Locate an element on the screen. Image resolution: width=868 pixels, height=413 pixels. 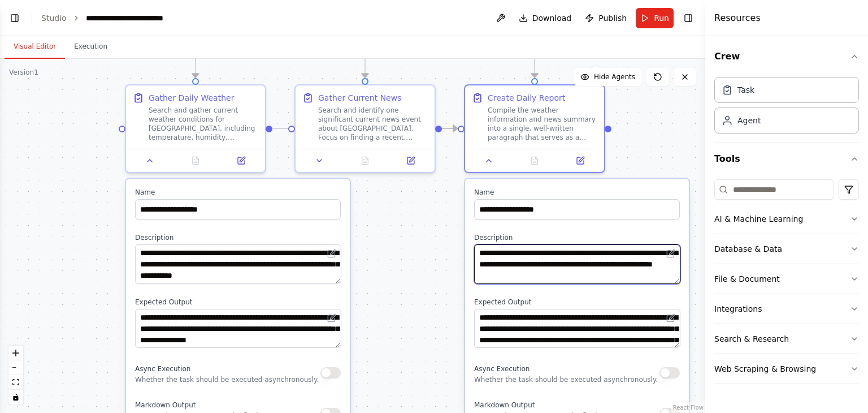
g: Edge from 5e5245b9-6031-4148-8589-44f64c0f3294 to bf4e004b-cb65-4f16-961d-d51553868e53 is located at coordinates (365, 129).